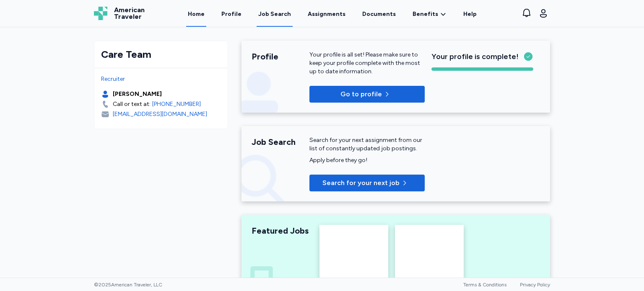  Describe the element at coordinates (425, 14) in the screenshot. I see `span: Benefits` at that location.